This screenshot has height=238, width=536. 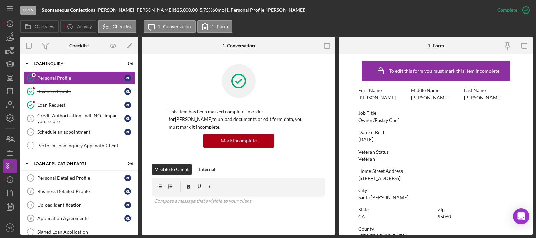 What do you see at coordinates (215, 27) in the screenshot?
I see `button: 1. Form` at bounding box center [215, 27].